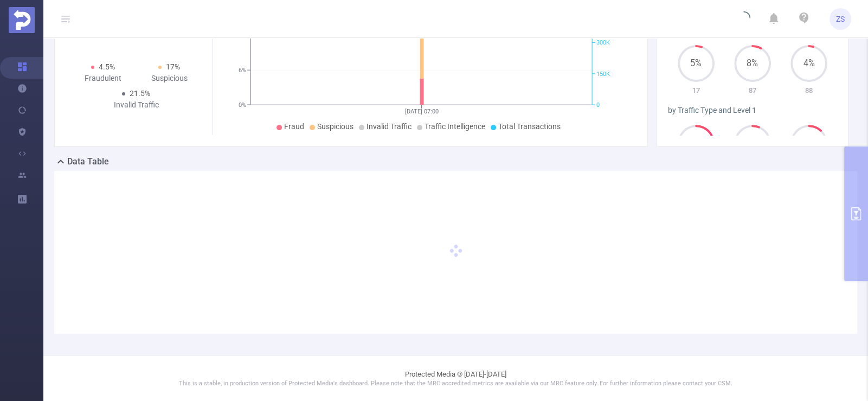 This screenshot has height=401, width=868. I want to click on span: Suspicious, so click(335, 127).